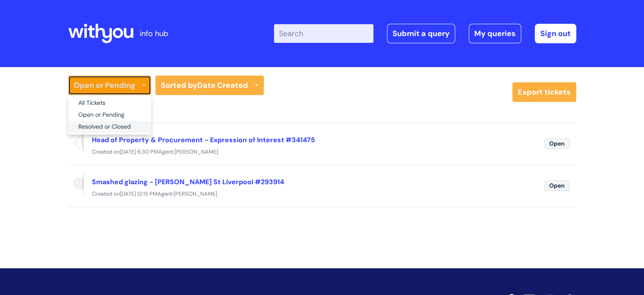 The height and width of the screenshot is (295, 644). What do you see at coordinates (110, 127) in the screenshot?
I see `a: Resolved or Closed` at bounding box center [110, 127].